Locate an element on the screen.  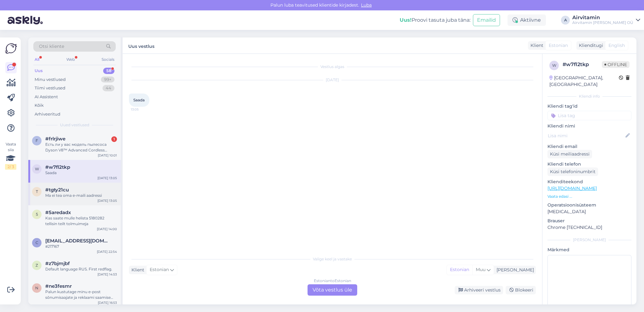
div: 58 is located at coordinates (109, 71).